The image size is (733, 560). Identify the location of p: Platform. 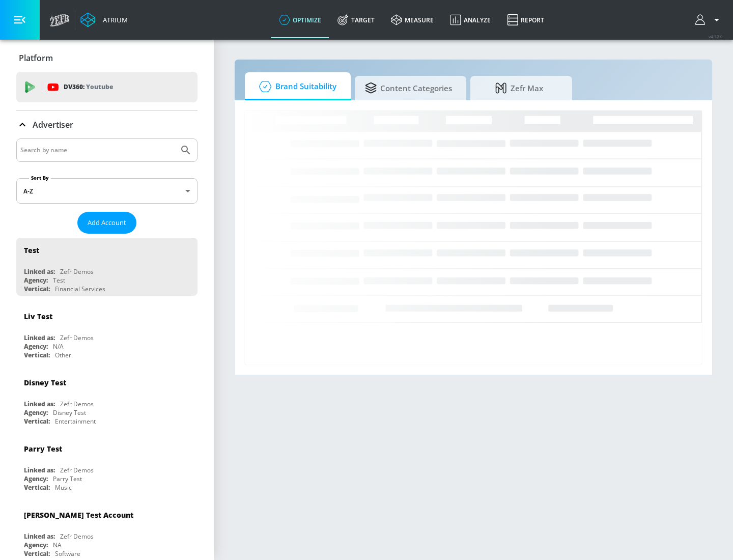
(35, 58).